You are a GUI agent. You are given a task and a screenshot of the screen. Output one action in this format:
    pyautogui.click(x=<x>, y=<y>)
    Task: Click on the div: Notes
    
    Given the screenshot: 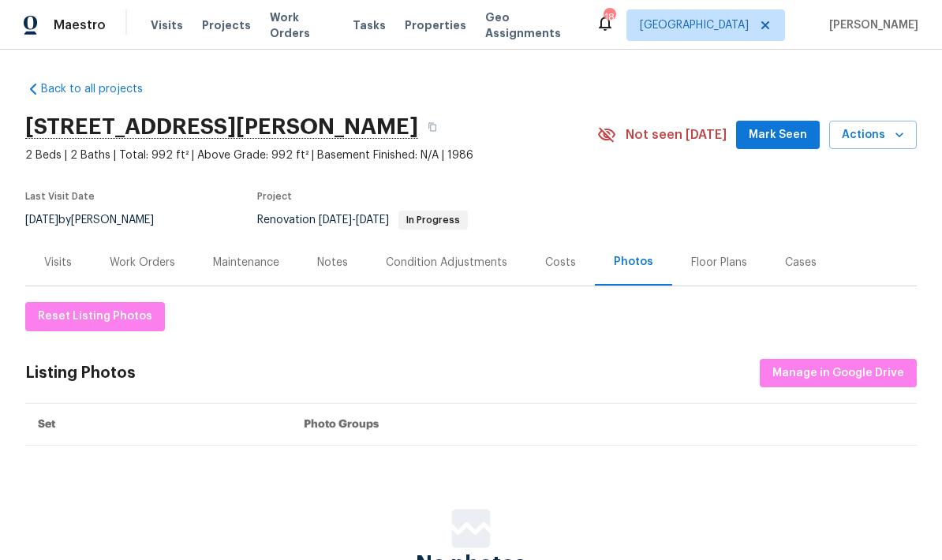 What is the action you would take?
    pyautogui.click(x=332, y=263)
    